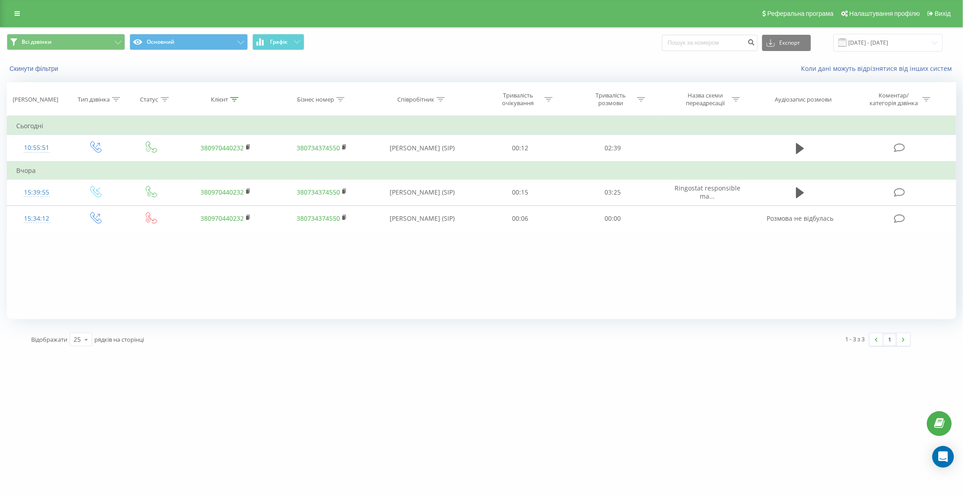  I want to click on td: Вчора, so click(482, 171).